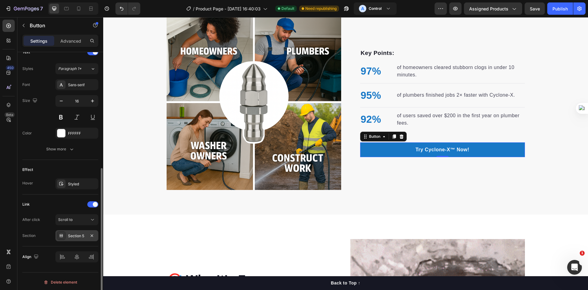 This screenshot has height=290, width=588. I want to click on button: Show more, so click(60, 149).